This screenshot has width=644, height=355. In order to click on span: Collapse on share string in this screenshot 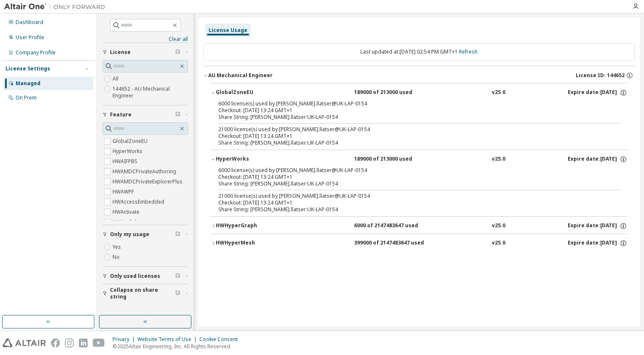, I will do `click(143, 293)`.